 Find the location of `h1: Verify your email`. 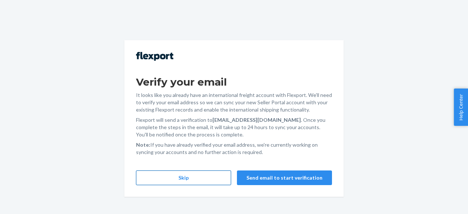

h1: Verify your email is located at coordinates (234, 82).